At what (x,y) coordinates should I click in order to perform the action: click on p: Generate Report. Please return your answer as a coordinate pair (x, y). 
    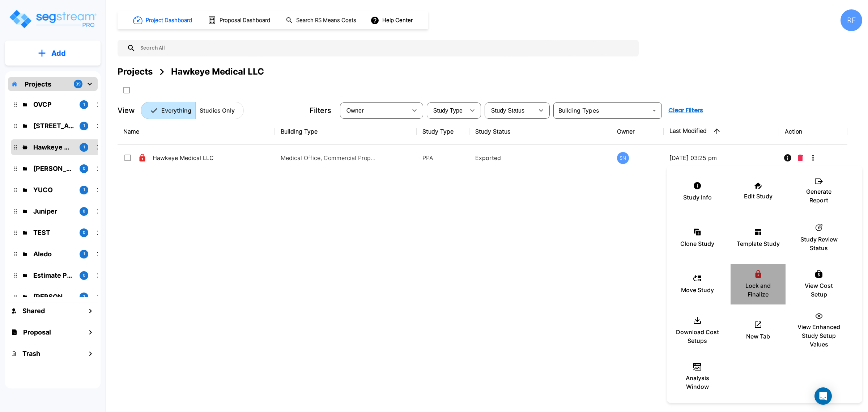
    Looking at the image, I should click on (819, 196).